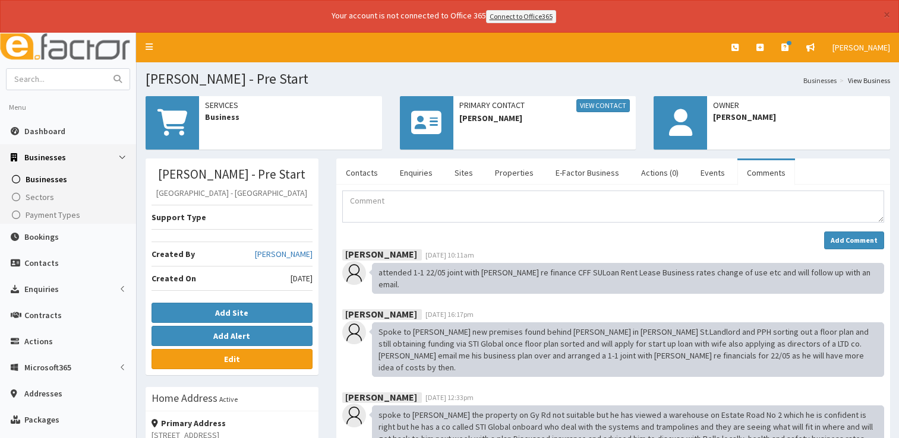 The height and width of the screenshot is (438, 899). I want to click on span: Contracts, so click(43, 315).